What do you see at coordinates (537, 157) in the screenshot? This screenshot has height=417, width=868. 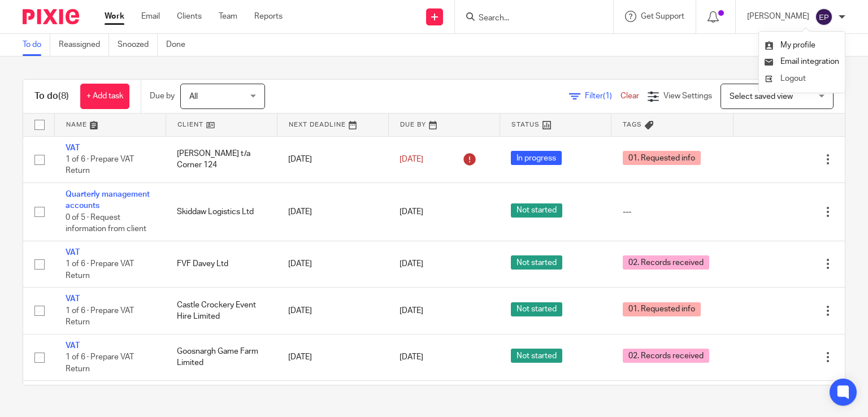 I see `span: In progress` at bounding box center [537, 157].